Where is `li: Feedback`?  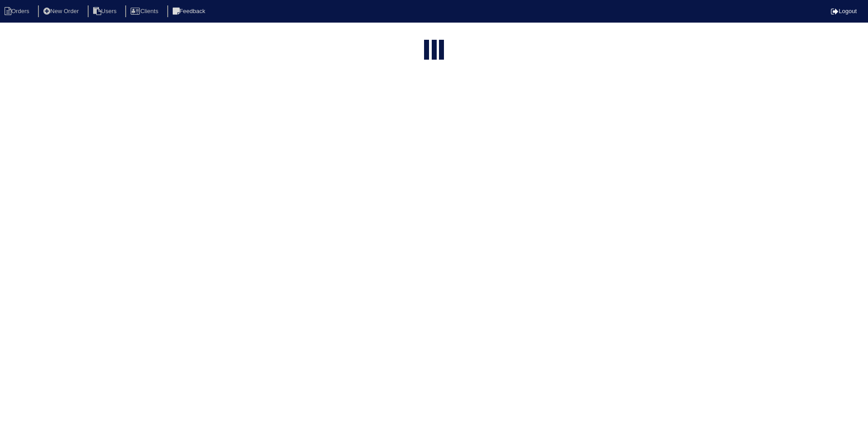
li: Feedback is located at coordinates (190, 11).